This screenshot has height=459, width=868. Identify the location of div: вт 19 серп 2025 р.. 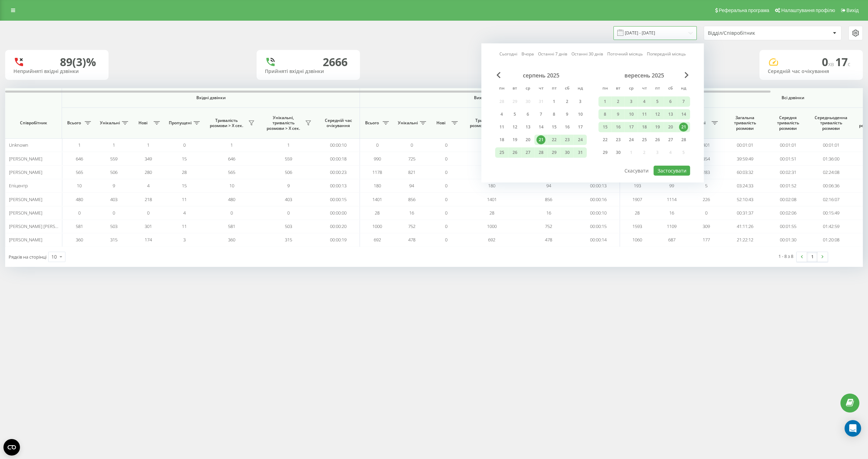
(515, 140).